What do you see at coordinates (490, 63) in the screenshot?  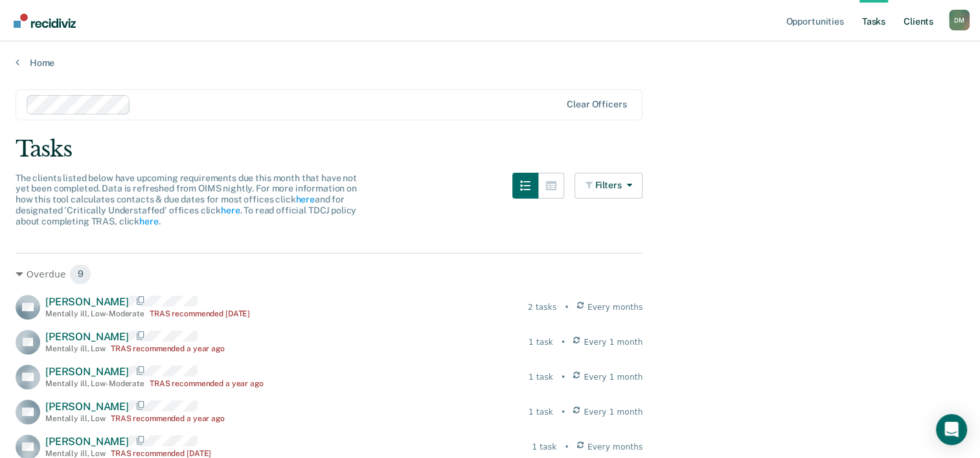 I see `a: Home` at bounding box center [490, 63].